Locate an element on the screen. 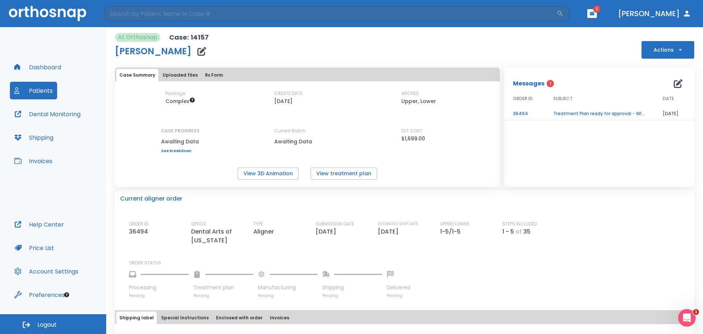 This screenshot has height=334, width=703. span: Logout is located at coordinates (47, 325).